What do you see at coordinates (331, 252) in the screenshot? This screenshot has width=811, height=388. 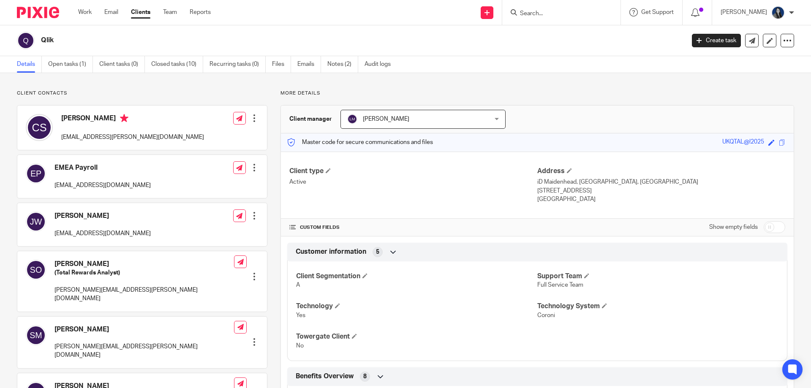 I see `span: Customer information` at bounding box center [331, 252].